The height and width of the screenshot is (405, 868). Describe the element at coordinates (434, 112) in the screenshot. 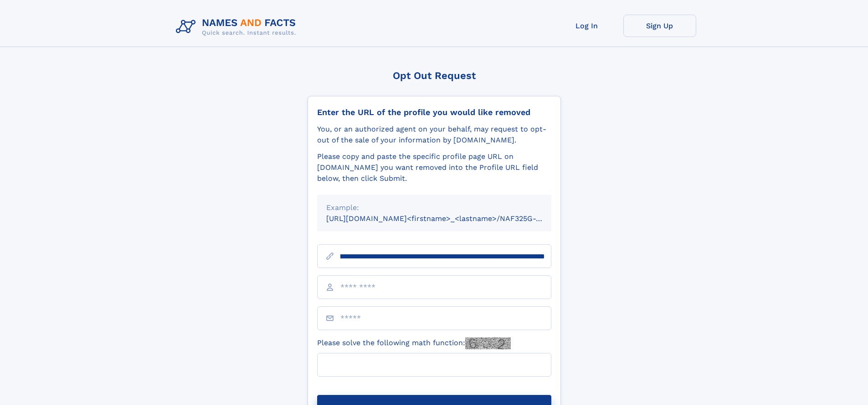

I see `div: Enter the URL of the profile you would like removed` at that location.